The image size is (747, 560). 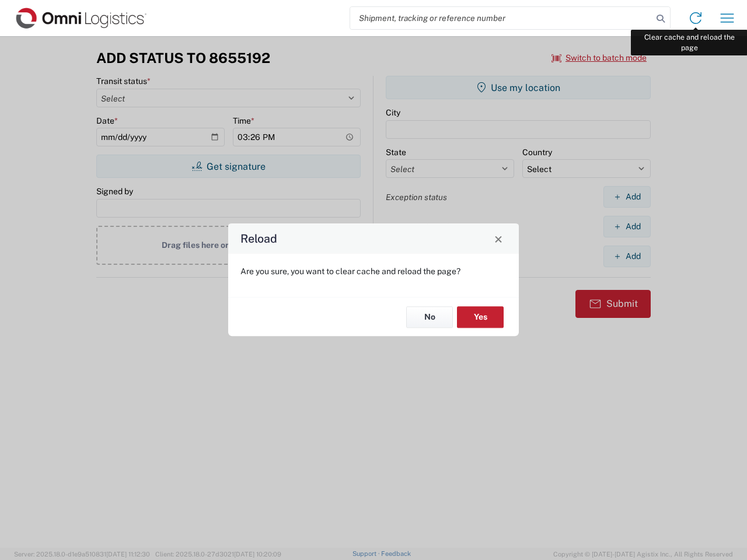 What do you see at coordinates (258, 239) in the screenshot?
I see `h4: Reload` at bounding box center [258, 239].